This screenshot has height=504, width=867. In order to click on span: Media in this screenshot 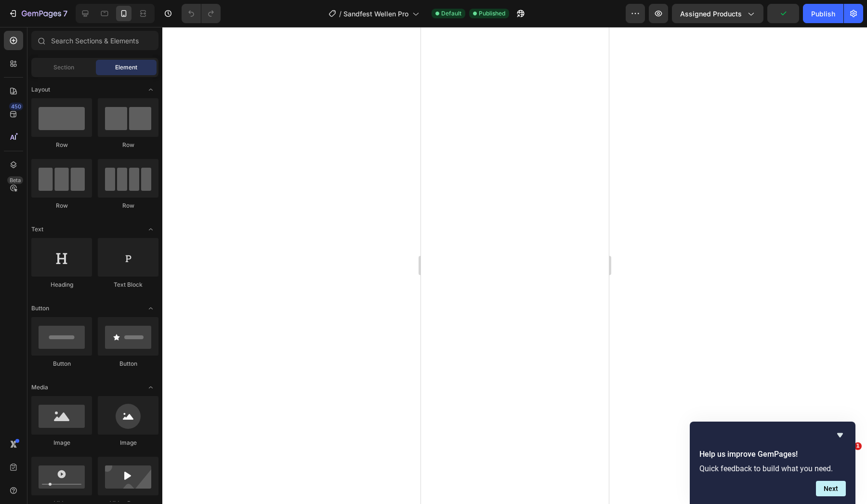, I will do `click(39, 387)`.